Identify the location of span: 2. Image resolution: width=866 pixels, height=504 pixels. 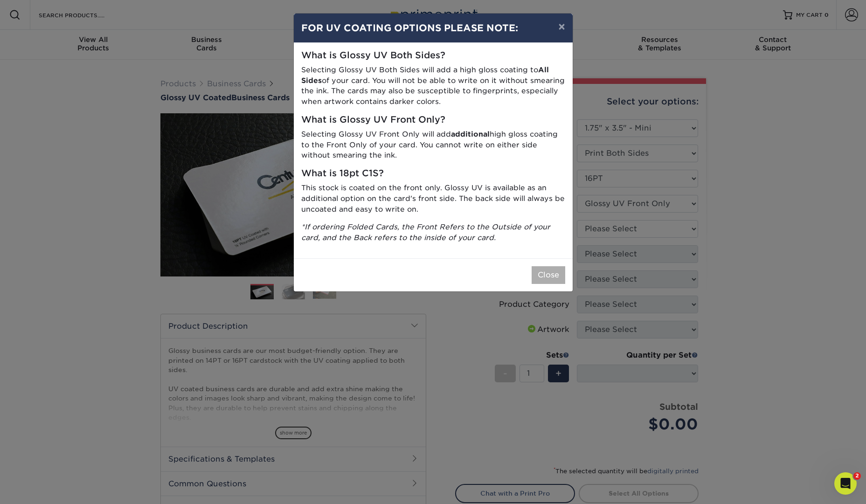
(858, 476).